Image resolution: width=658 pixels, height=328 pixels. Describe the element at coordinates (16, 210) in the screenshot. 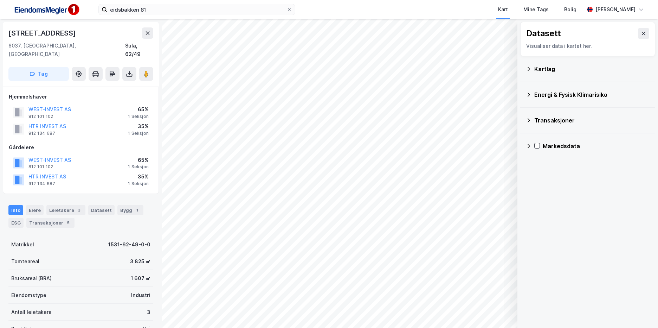

I see `div: Info` at that location.